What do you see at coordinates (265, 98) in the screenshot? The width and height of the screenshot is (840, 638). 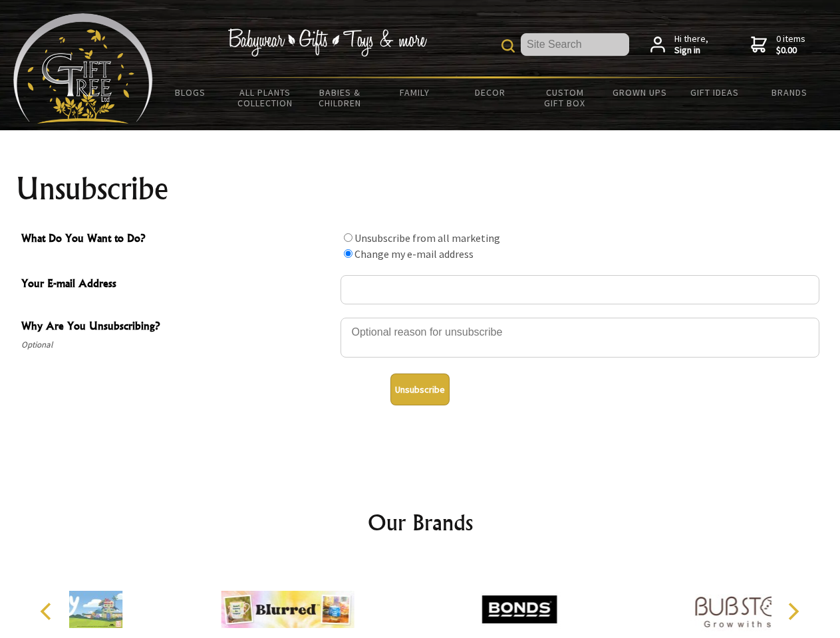 I see `a: All Plants Collection` at bounding box center [265, 98].